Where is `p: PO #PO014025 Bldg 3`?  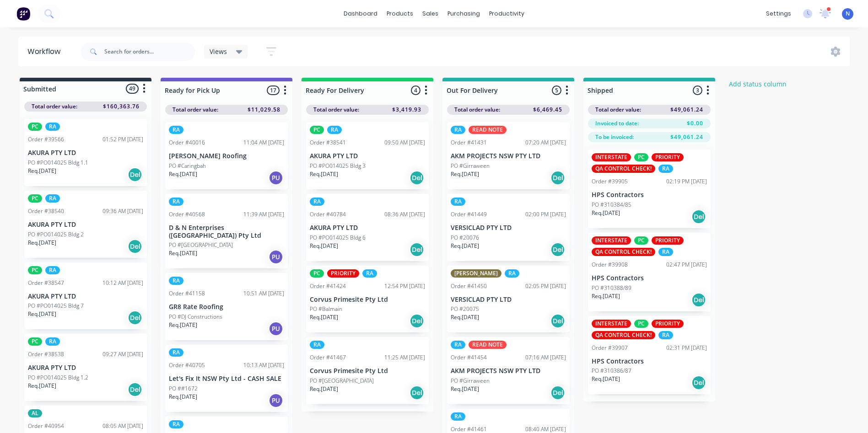
p: PO #PO014025 Bldg 3 is located at coordinates (338, 166).